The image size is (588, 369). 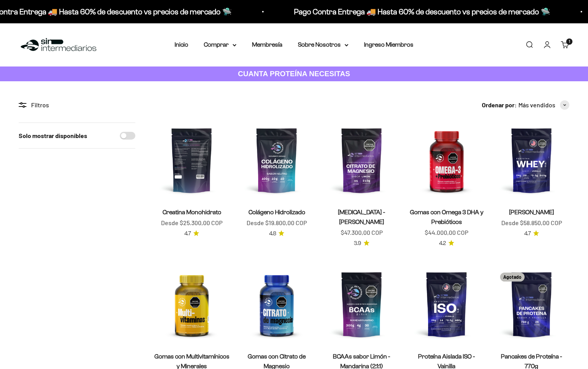 I want to click on sale-price: Desde $19.800,00 COP, so click(x=277, y=223).